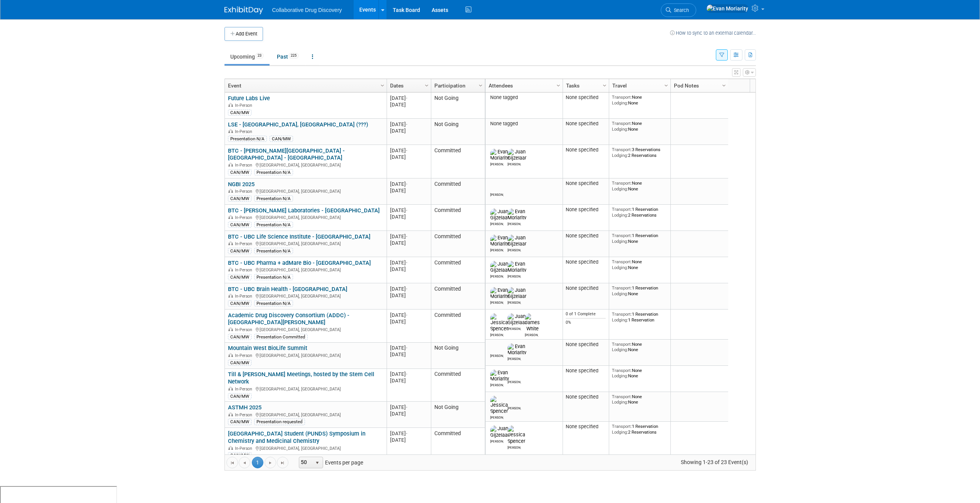 This screenshot has height=503, width=980. Describe the element at coordinates (270, 462) in the screenshot. I see `span: Go to the next page` at that location.